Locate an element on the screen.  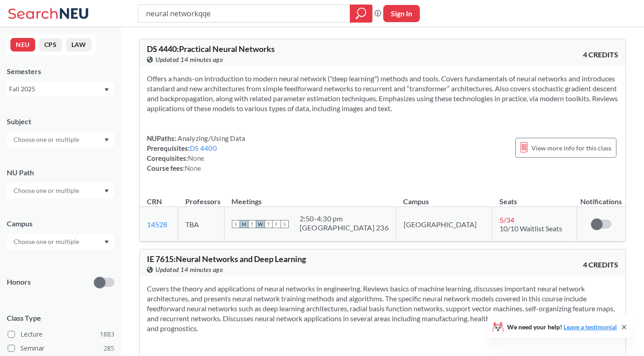
section: Offers a hands-on introduction to modern neural network ("deep learning") methods and tools. Cove... is located at coordinates (382, 94).